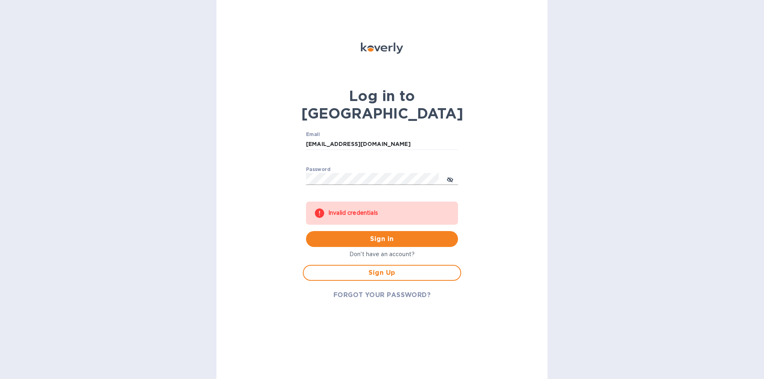 This screenshot has height=379, width=764. I want to click on span: Sign Up, so click(382, 273).